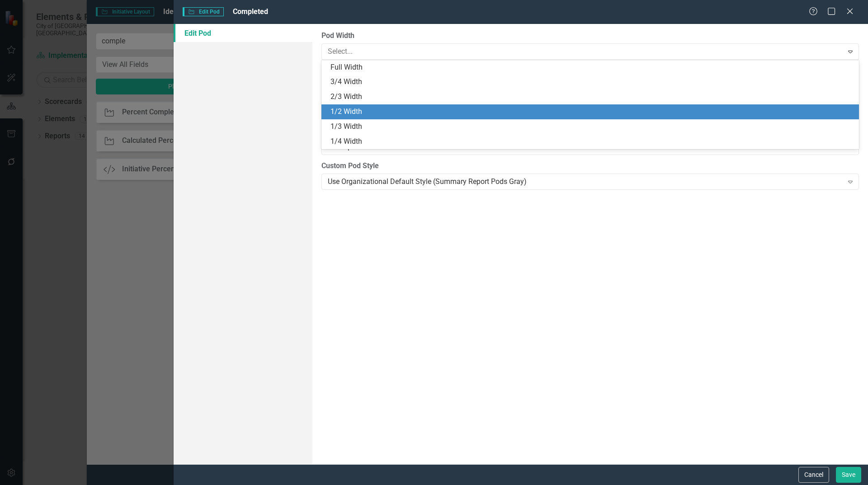  Describe the element at coordinates (592, 67) in the screenshot. I see `div: Full Width` at that location.